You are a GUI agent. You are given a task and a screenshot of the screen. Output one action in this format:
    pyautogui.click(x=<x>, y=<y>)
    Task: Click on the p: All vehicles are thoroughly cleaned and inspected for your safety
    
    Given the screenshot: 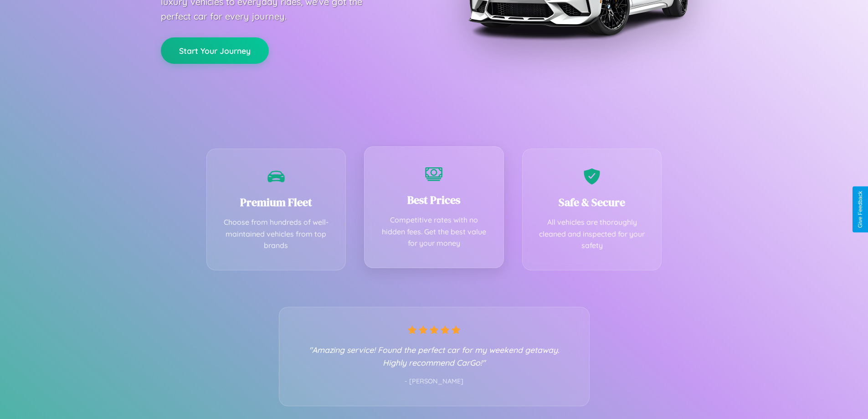 What is the action you would take?
    pyautogui.click(x=592, y=234)
    